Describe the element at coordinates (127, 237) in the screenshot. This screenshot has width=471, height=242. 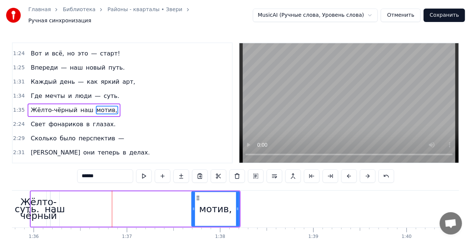
I see `div: 1:37` at that location.